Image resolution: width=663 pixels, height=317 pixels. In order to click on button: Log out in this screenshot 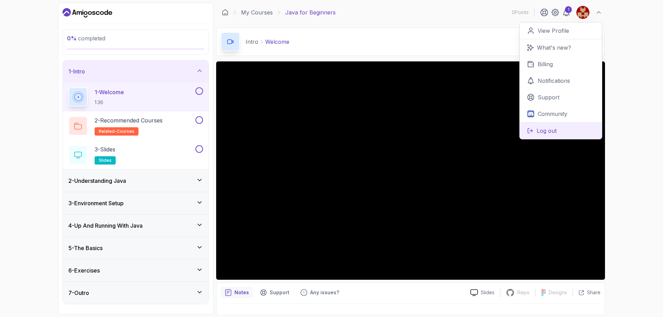, I will do `click(561, 131)`.